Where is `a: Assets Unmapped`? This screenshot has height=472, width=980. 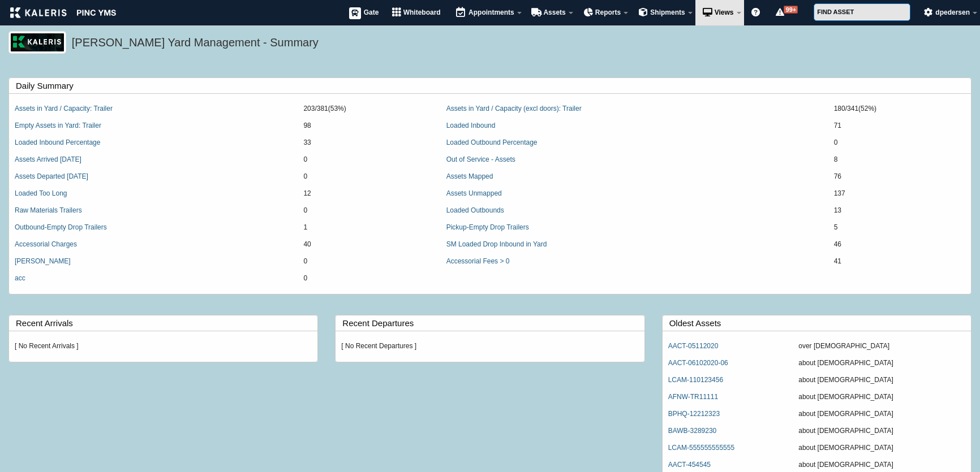
a: Assets Unmapped is located at coordinates (474, 194).